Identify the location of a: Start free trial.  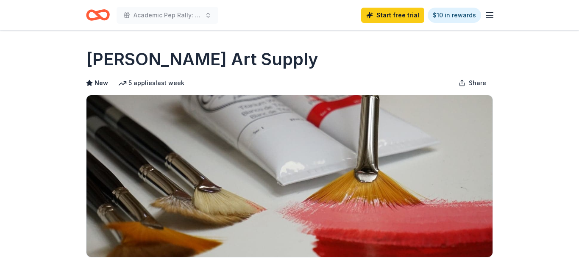
(392, 15).